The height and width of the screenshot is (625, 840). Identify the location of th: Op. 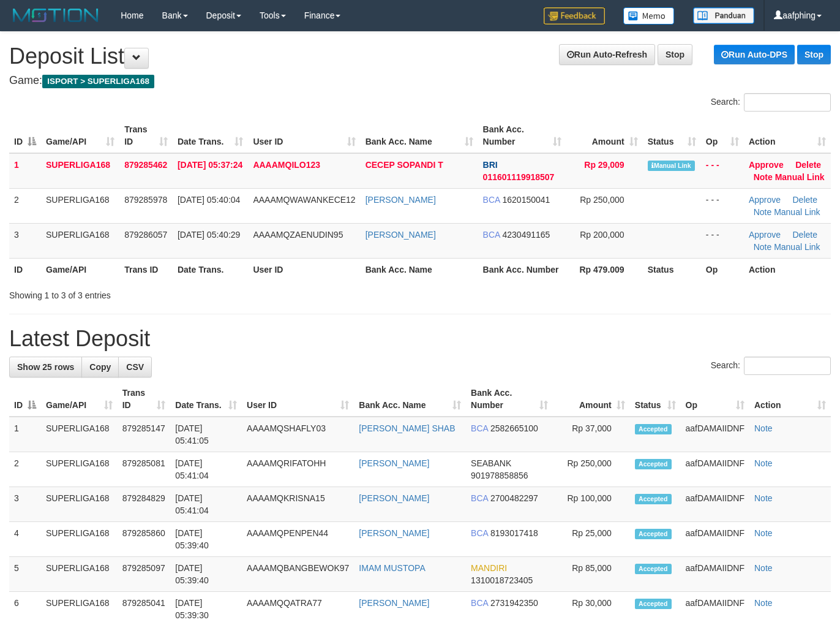
(723, 269).